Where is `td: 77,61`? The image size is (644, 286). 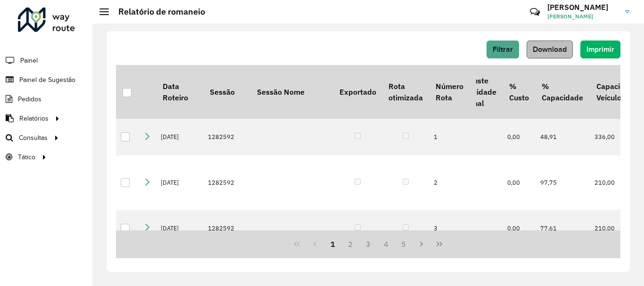
td: 77,61 is located at coordinates (562, 229).